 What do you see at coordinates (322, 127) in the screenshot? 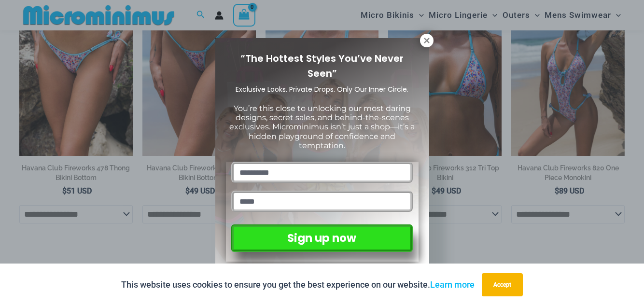
I see `span: You’re this close to unlocking our most daring designs, secret sales, and behind-the-scenes exclu...` at bounding box center [322, 127].